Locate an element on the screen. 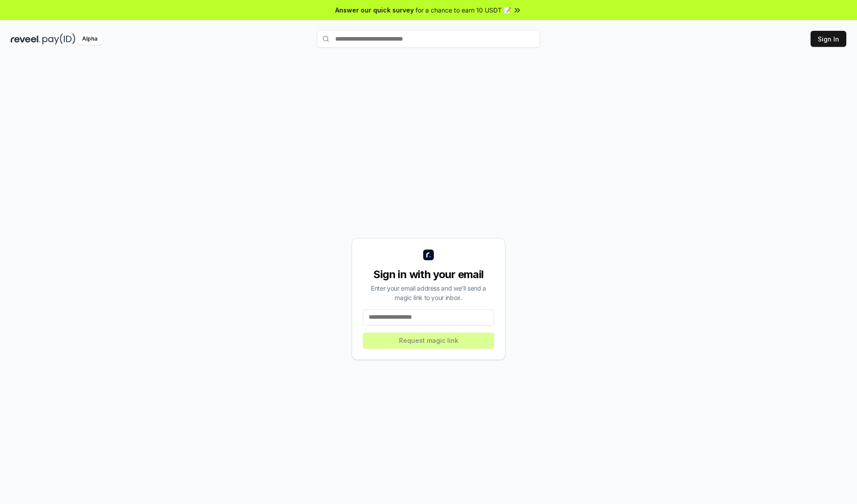 The image size is (857, 504). img: pay_id is located at coordinates (59, 39).